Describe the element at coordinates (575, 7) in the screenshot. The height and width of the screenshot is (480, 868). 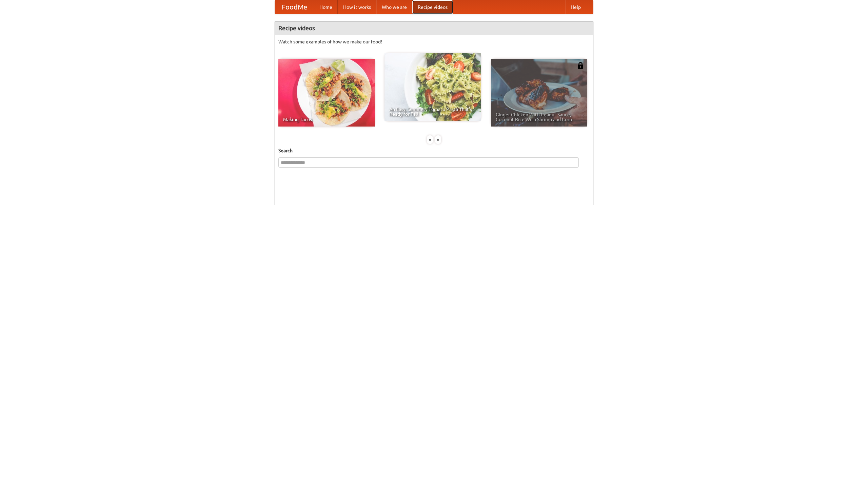
I see `a: Help` at that location.